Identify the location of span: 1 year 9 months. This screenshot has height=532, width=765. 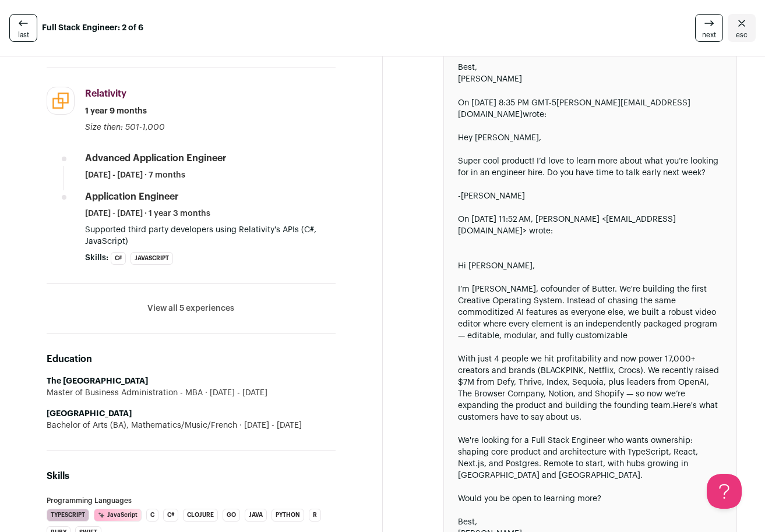
(116, 111).